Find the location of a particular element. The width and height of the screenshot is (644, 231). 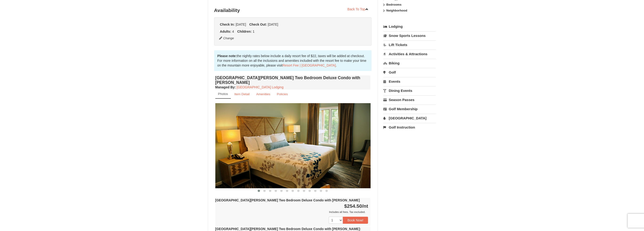

a: Policies is located at coordinates (282, 94).